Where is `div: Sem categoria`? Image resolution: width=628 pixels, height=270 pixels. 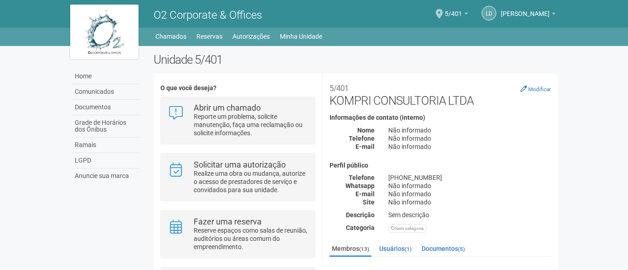 div: Sem categoria is located at coordinates (407, 228).